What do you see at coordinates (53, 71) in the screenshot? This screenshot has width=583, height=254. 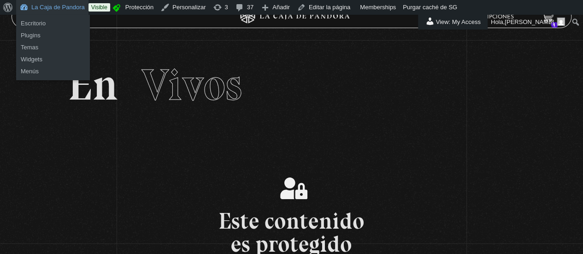 I see `a: Menús` at bounding box center [53, 71].